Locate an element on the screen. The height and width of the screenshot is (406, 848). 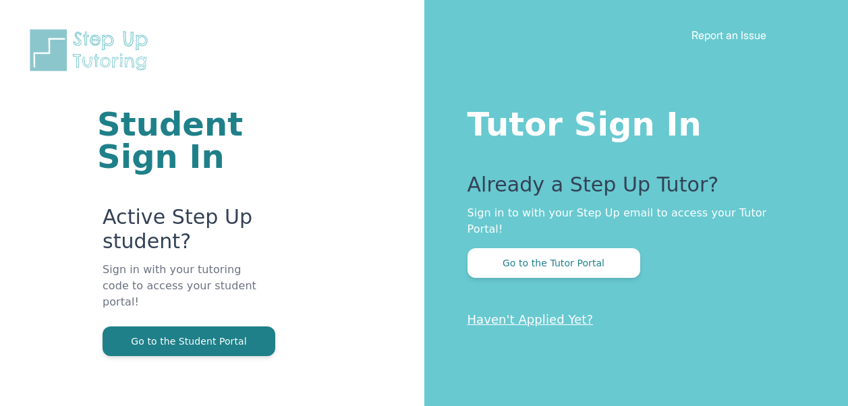
a: Go to the Tutor Portal is located at coordinates (554, 263).